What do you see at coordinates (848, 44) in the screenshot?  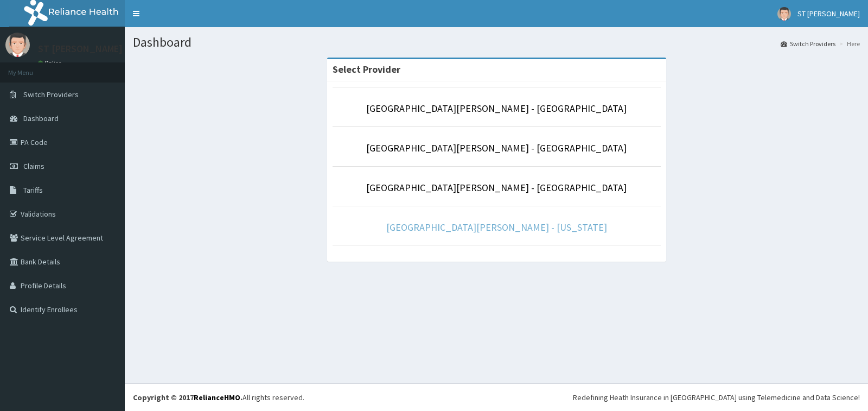 I see `li: Here` at bounding box center [848, 44].